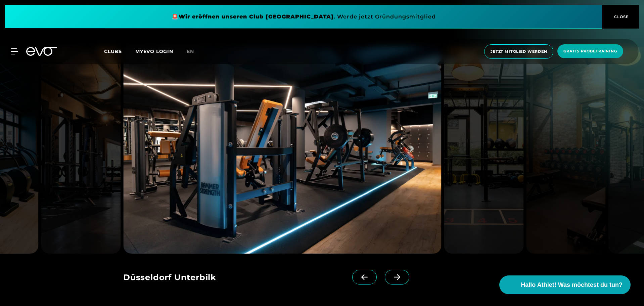  Describe the element at coordinates (190, 51) in the screenshot. I see `span: en` at that location.